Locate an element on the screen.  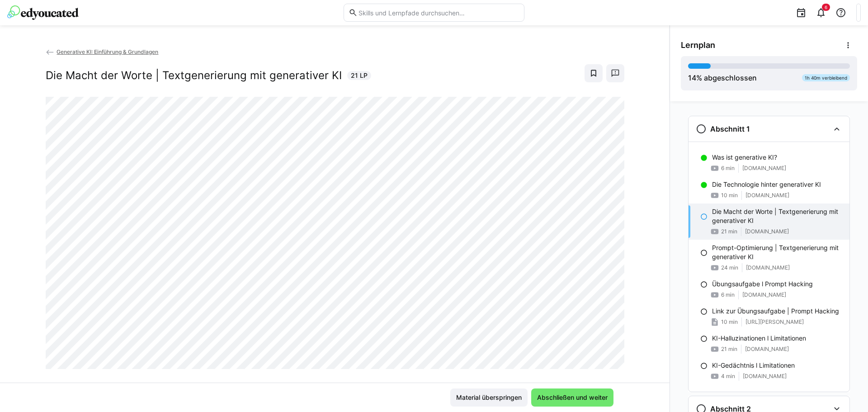
span: 21 LP is located at coordinates (359, 76).